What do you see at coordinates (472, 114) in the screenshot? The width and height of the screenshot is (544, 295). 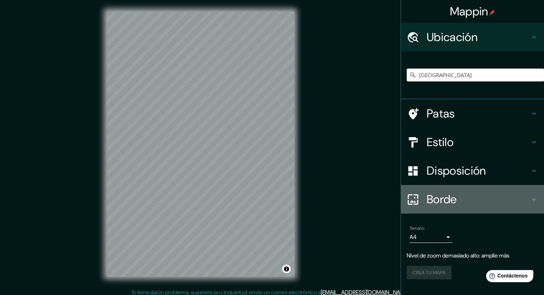 I see `div: Patas` at bounding box center [472, 114].